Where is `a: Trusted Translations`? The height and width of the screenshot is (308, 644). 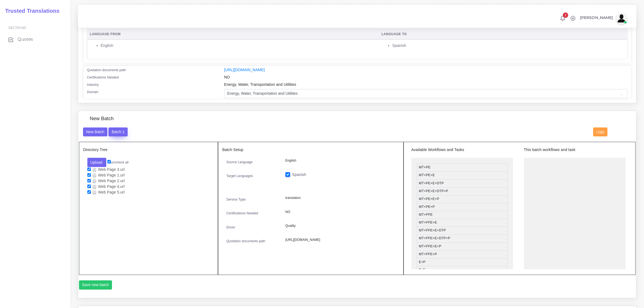
a: Trusted Translations is located at coordinates (30, 11).